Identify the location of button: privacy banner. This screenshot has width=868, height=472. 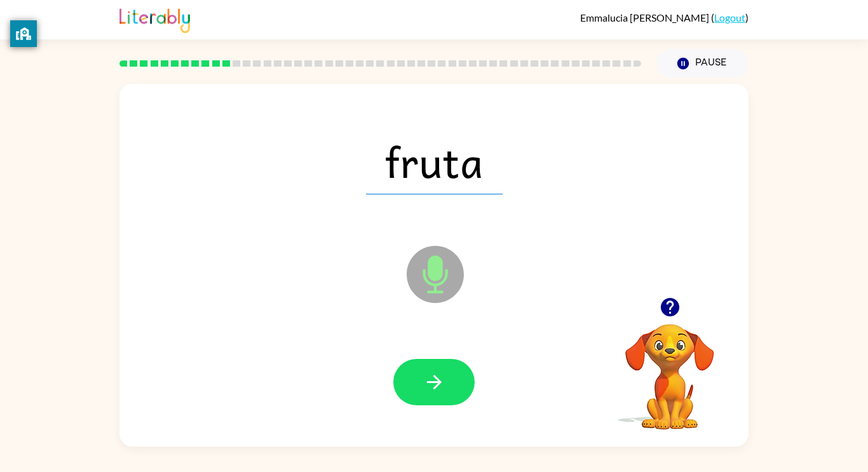
(24, 34).